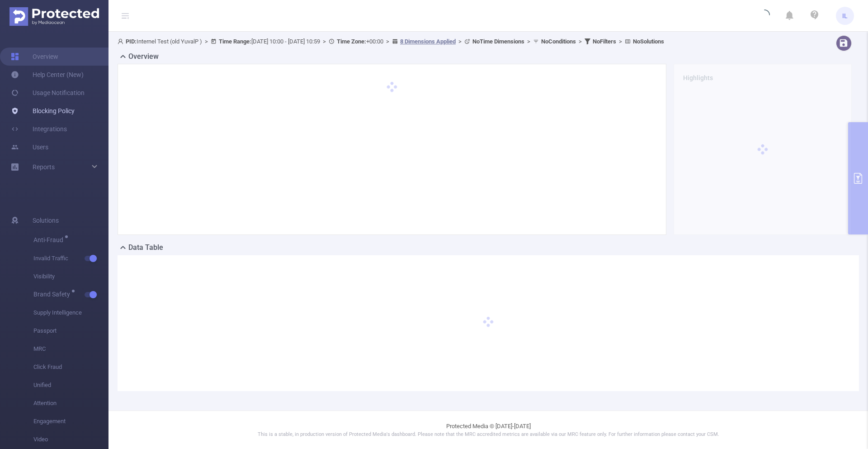  I want to click on b: No Solutions, so click(649, 41).